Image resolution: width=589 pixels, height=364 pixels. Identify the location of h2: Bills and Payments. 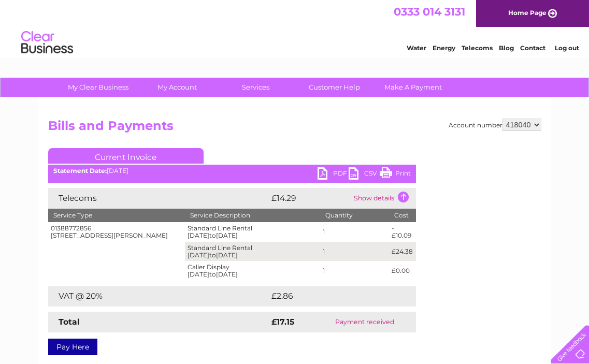
(295, 129).